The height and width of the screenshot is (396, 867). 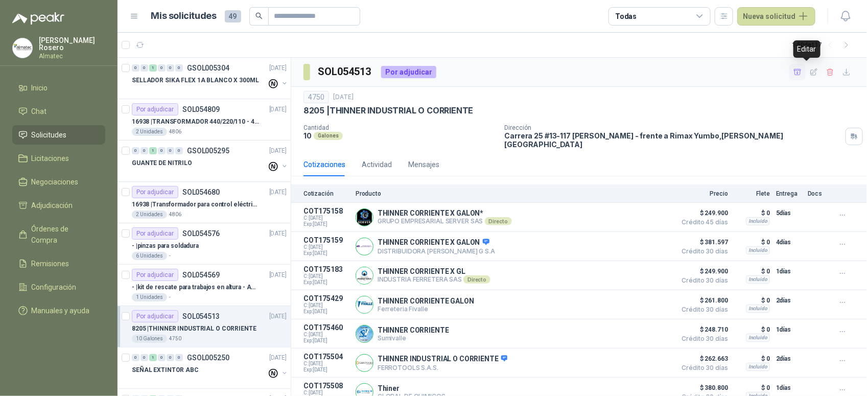 What do you see at coordinates (702, 194) in the screenshot?
I see `p: Precio` at bounding box center [702, 194].